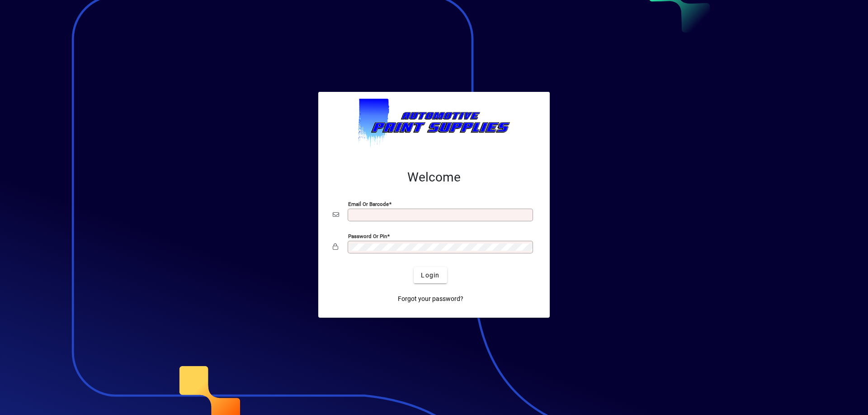 Image resolution: width=868 pixels, height=415 pixels. Describe the element at coordinates (430, 275) in the screenshot. I see `span: Login` at that location.